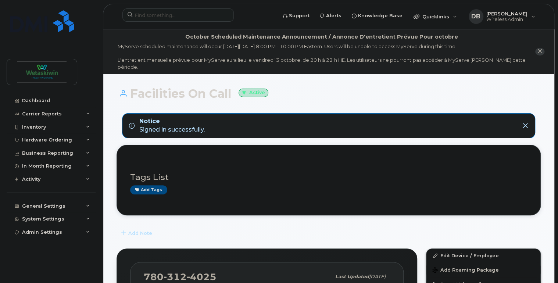  Describe the element at coordinates (322, 37) in the screenshot. I see `div: October Scheduled Maintenance Announcement / Annonce D'entretient Prévue Pour octobre` at that location.